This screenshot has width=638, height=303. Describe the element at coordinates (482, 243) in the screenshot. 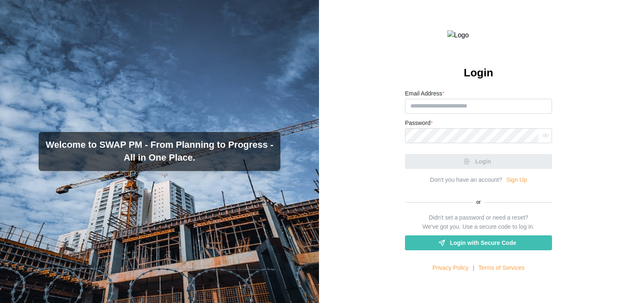

I see `span: Login with Secure Code` at that location.